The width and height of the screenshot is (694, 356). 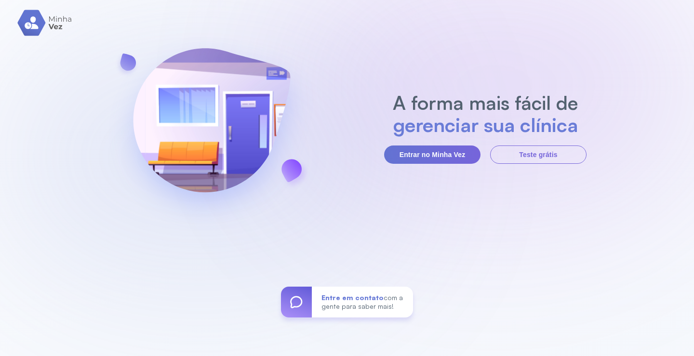 What do you see at coordinates (211, 127) in the screenshot?
I see `img: banner-login.svg` at bounding box center [211, 127].